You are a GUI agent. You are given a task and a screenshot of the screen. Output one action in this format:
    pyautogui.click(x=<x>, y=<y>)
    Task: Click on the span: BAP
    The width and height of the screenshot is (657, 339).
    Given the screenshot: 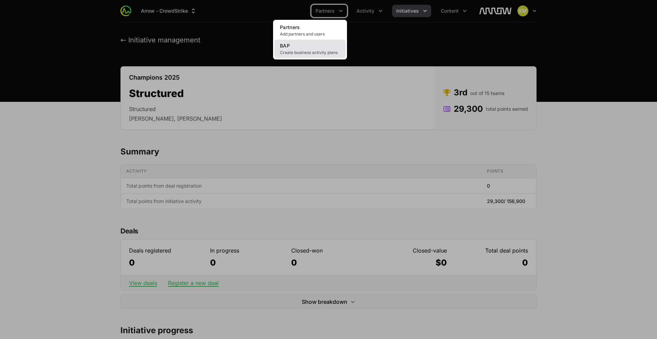 What is the action you would take?
    pyautogui.click(x=285, y=46)
    